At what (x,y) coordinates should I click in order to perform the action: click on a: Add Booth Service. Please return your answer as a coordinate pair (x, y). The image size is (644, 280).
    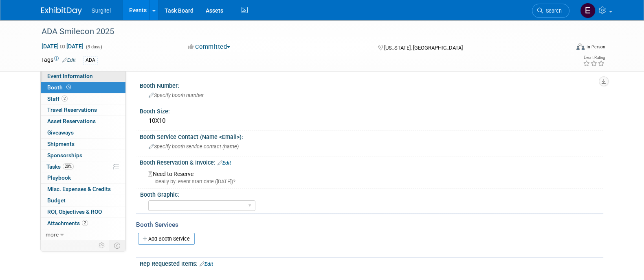
    Looking at the image, I should click on (166, 239).